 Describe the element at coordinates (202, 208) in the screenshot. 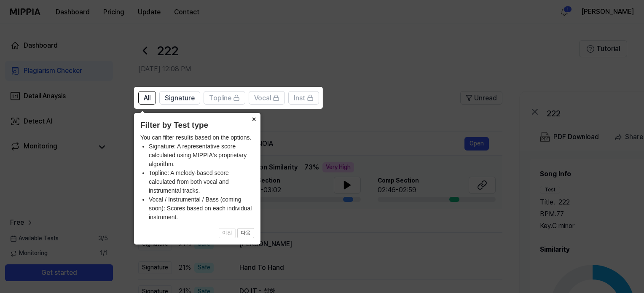

I see `li: Vocal / Instrumental / Bass (coming soon): Scores based on each individual instrument.` at that location.